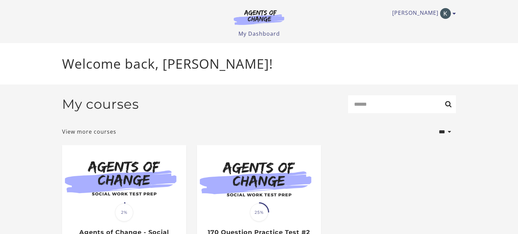 This screenshot has width=518, height=234. Describe the element at coordinates (259, 34) in the screenshot. I see `a: My Dashboard` at that location.